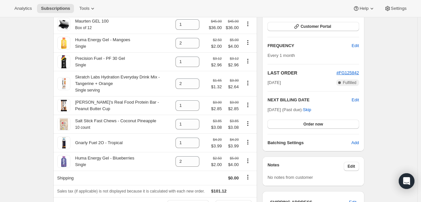 This screenshot has width=421, height=202. I want to click on div: Skratch Labs Hydration Everyday Drink Mix - Tangerine + Orange, so click(121, 84).